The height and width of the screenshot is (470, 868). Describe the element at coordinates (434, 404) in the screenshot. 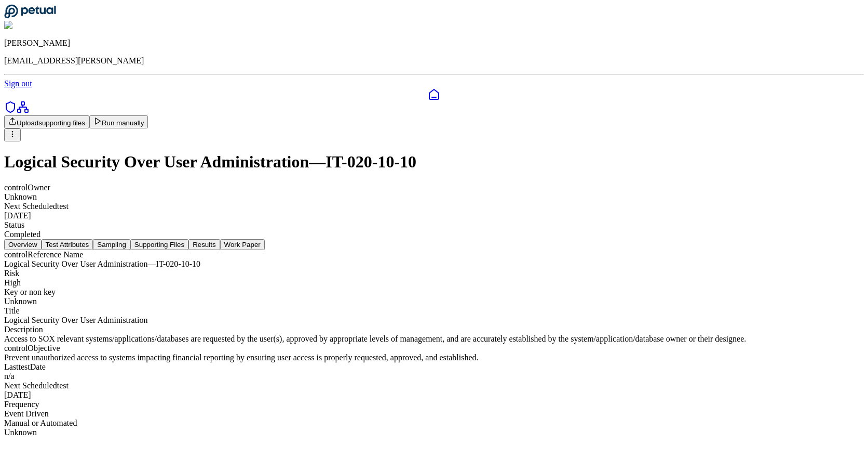

I see `div: Frequency` at that location.